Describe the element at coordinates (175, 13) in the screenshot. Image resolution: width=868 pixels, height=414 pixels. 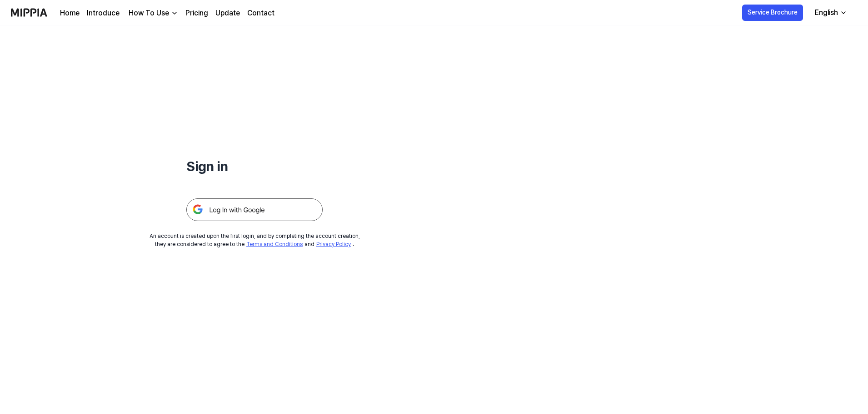
I see `img: down` at that location.